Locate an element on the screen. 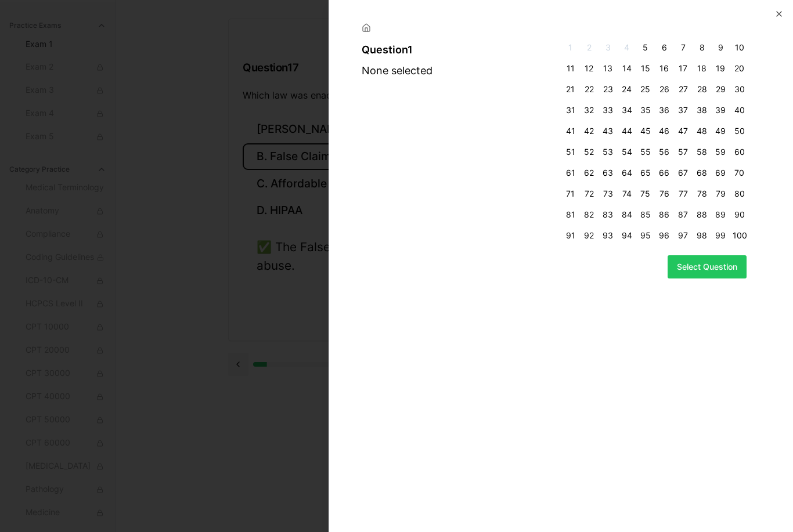 This screenshot has height=532, width=793. div: None selected is located at coordinates (460, 71).